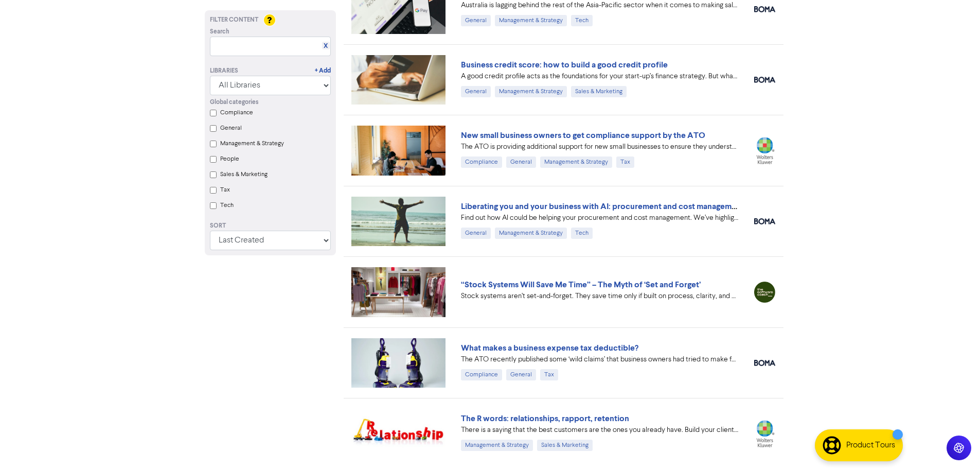 The height and width of the screenshot is (469, 980). Describe the element at coordinates (236, 113) in the screenshot. I see `label: Compliance` at that location.